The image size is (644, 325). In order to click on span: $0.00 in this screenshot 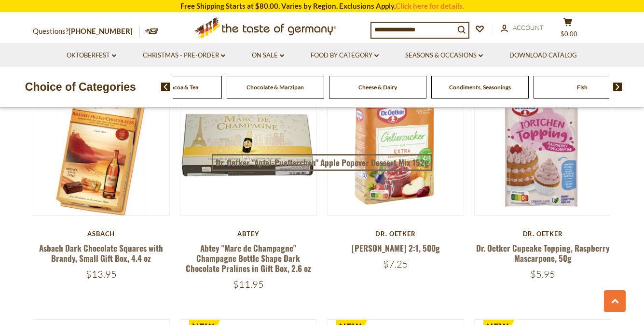, I will do `click(569, 34)`.